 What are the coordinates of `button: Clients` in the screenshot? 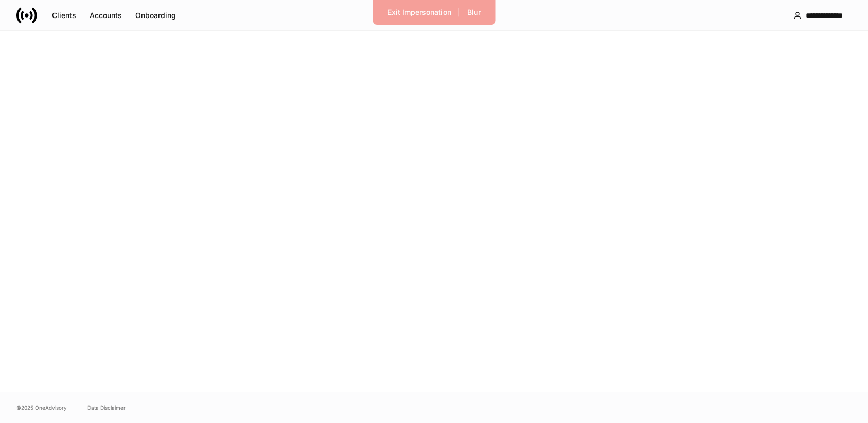 It's located at (64, 16).